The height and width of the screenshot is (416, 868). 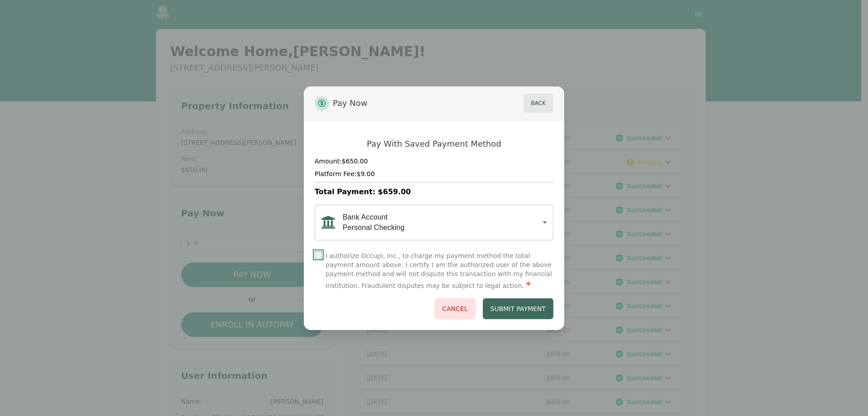 What do you see at coordinates (350, 104) in the screenshot?
I see `span: Pay Now` at bounding box center [350, 104].